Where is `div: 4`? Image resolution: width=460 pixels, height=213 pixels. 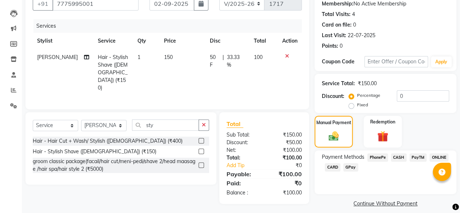
div: 4 is located at coordinates (353, 14).